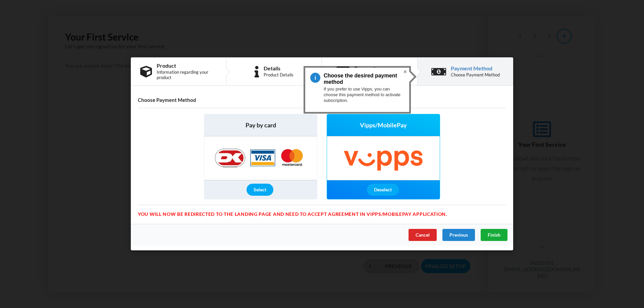 This screenshot has width=644, height=308. Describe the element at coordinates (423, 235) in the screenshot. I see `div: Cancel` at that location.